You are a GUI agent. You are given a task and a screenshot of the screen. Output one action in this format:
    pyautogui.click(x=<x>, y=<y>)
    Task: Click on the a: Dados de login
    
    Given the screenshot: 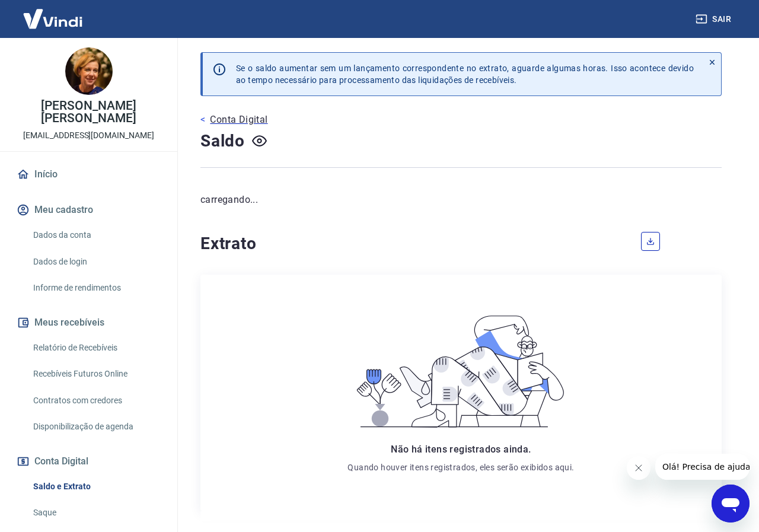 What is the action you would take?
    pyautogui.click(x=95, y=262)
    